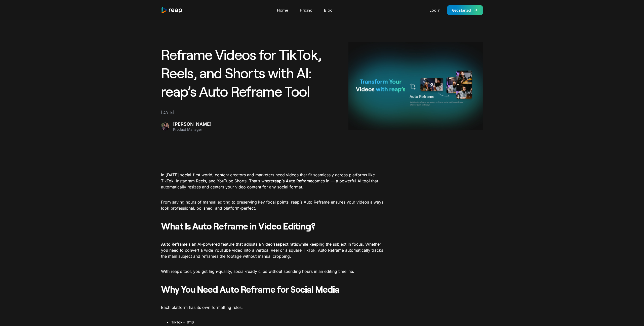  What do you see at coordinates (287, 244) in the screenshot?
I see `strong: aspect ratio` at bounding box center [287, 244].